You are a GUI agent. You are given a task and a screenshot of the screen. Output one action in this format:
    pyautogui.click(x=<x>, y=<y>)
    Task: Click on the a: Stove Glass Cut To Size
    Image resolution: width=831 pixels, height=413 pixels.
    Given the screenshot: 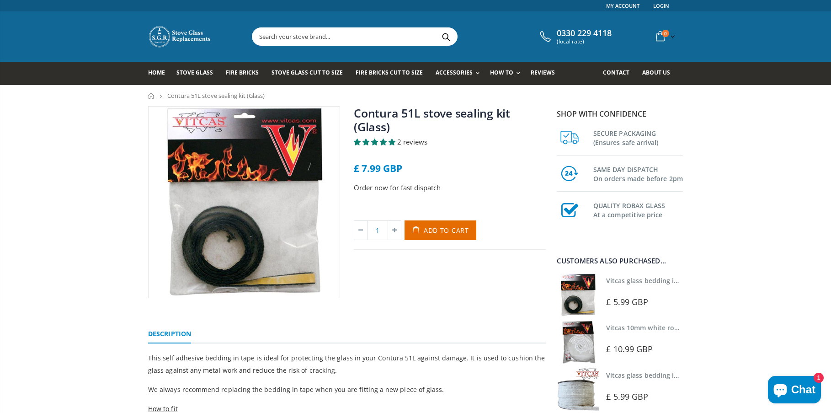 What is the action you would take?
    pyautogui.click(x=310, y=73)
    